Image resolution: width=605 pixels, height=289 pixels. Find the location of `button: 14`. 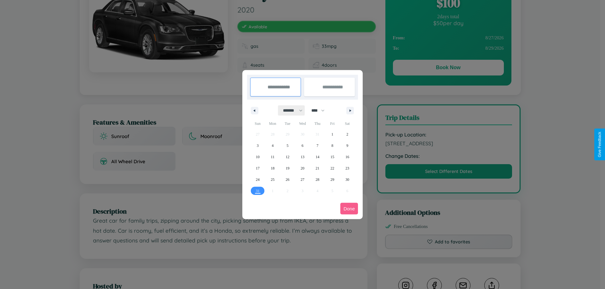

button: 14 is located at coordinates (317, 157).